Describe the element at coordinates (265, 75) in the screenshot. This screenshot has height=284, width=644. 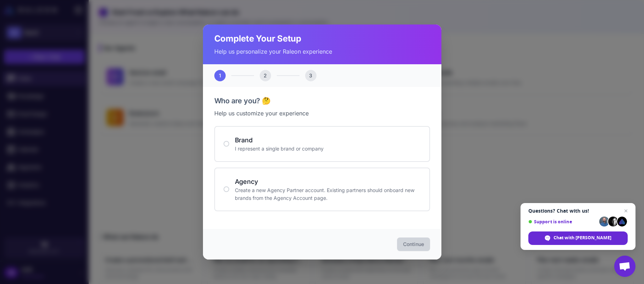
I see `div: 2` at that location.